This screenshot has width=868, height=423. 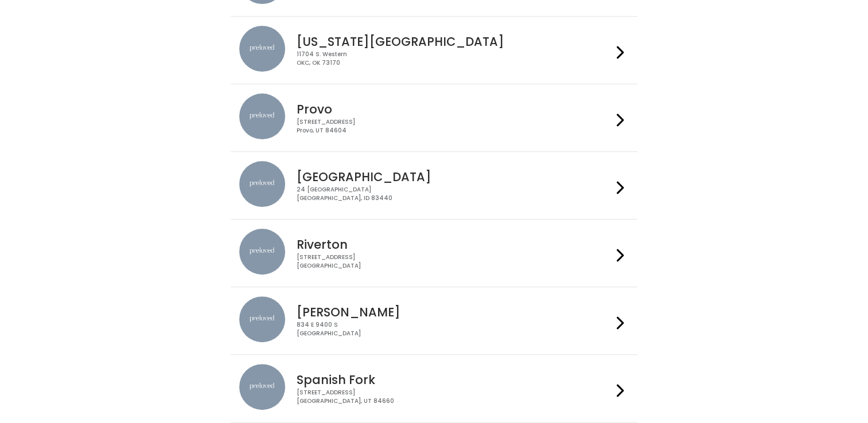 What do you see at coordinates (454, 244) in the screenshot?
I see `h4: Riverton` at bounding box center [454, 244].